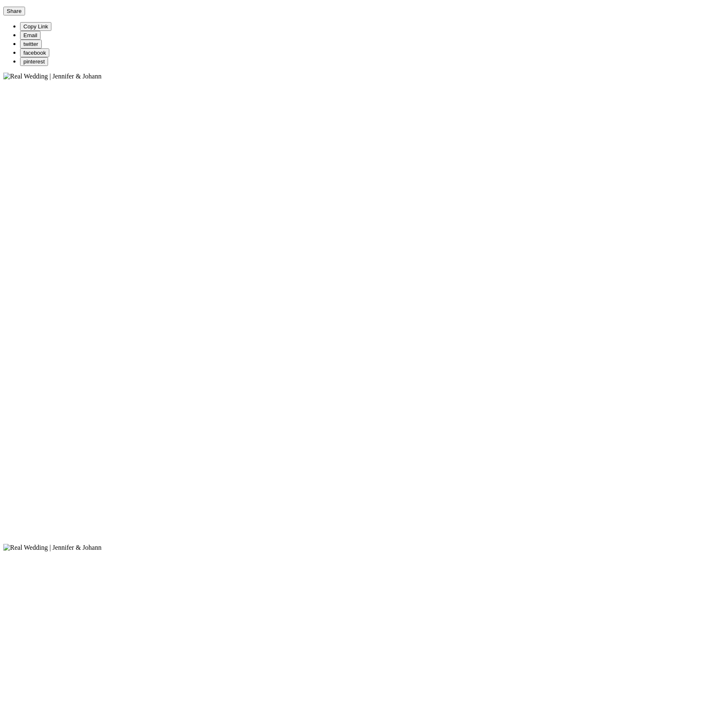  I want to click on button: Copy Link, so click(35, 26).